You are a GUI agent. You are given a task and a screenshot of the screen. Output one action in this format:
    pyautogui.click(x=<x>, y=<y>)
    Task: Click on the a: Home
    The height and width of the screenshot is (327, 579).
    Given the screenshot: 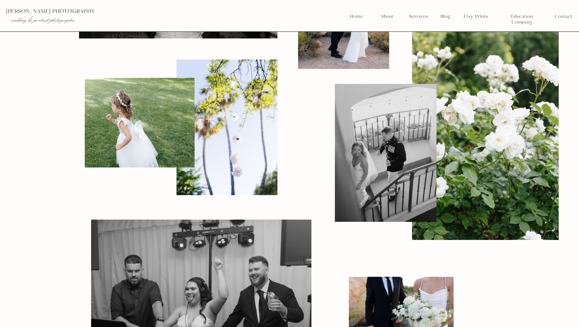 What is the action you would take?
    pyautogui.click(x=357, y=17)
    